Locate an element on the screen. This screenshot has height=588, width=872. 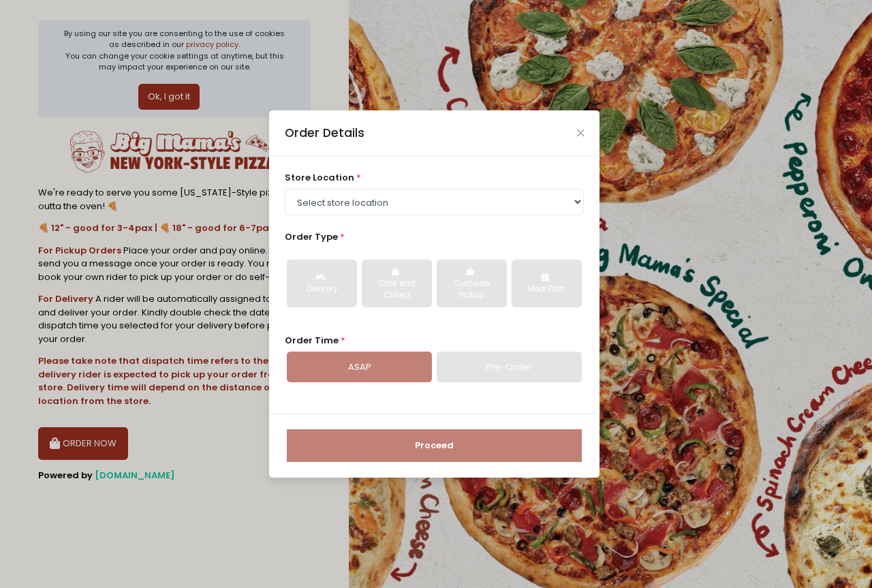
button: Close is located at coordinates (580, 133).